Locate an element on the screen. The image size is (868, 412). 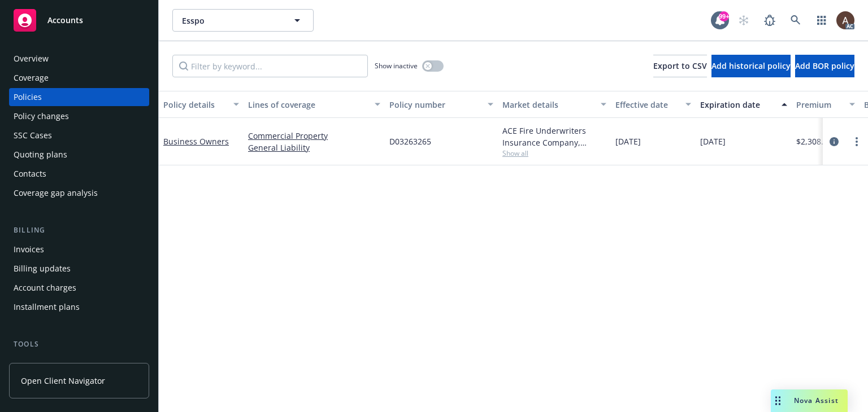
div: Coverage gap analysis is located at coordinates (55, 193).